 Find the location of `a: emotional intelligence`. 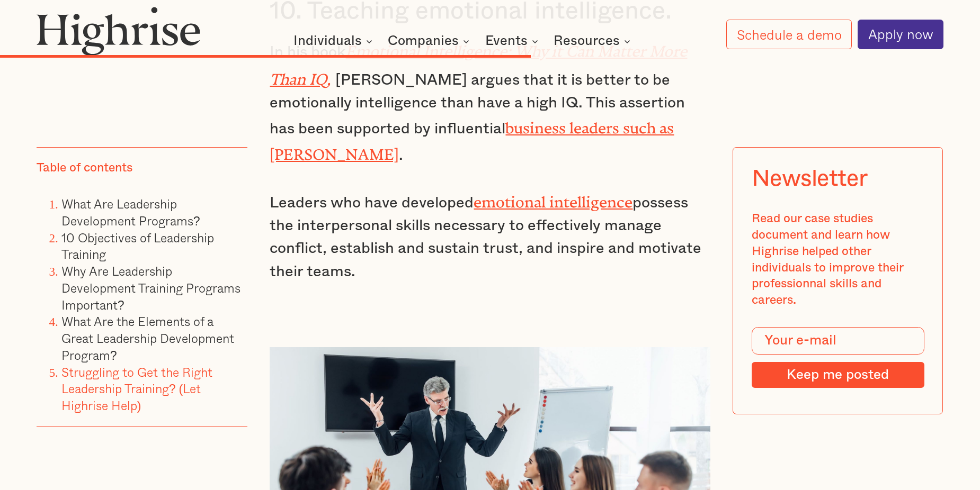

a: emotional intelligence is located at coordinates (553, 198).